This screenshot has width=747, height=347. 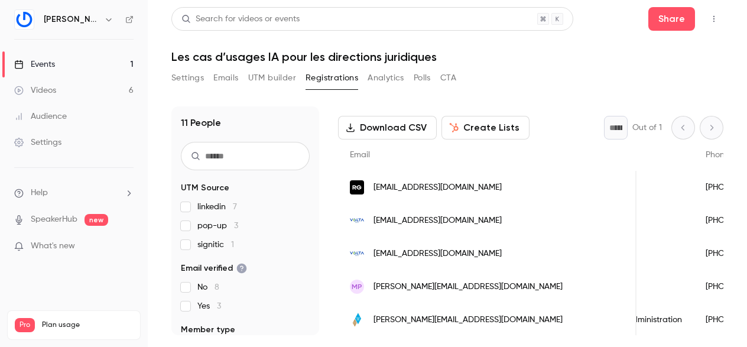 I want to click on a: SpeakerHub, so click(x=54, y=219).